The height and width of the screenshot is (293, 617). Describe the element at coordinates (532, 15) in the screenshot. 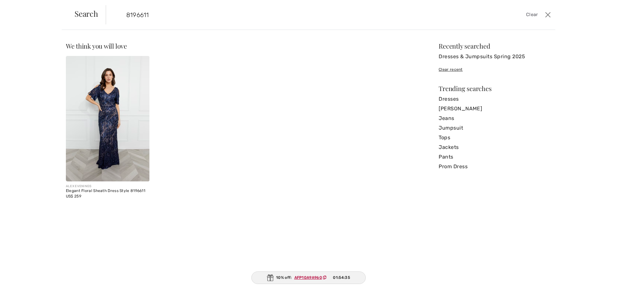

I see `span: Clear` at that location.